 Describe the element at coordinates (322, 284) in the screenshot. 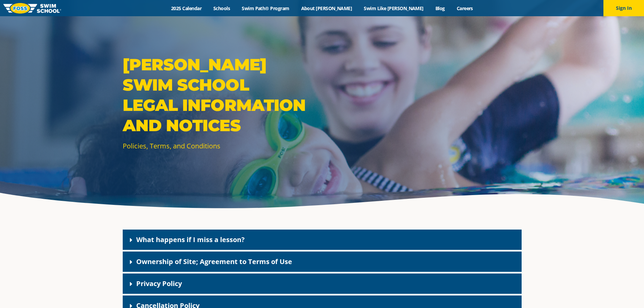

I see `div: Privacy Policy` at that location.